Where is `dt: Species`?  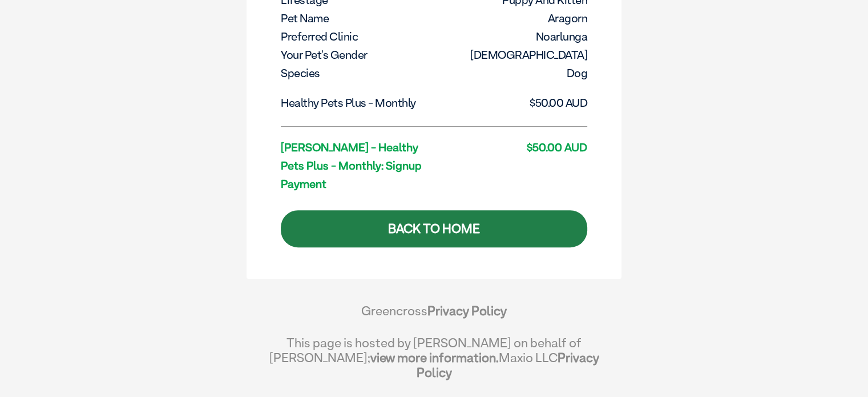 dt: Species is located at coordinates (357, 73).